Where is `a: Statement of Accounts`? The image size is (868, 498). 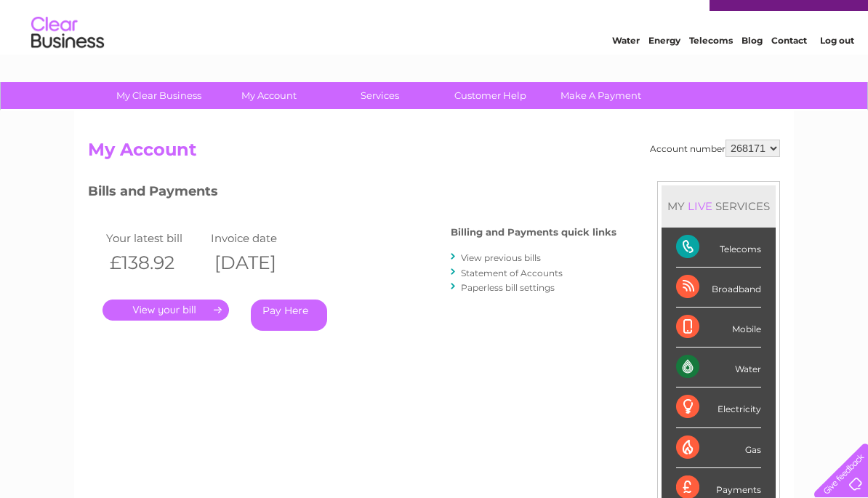
a: Statement of Accounts is located at coordinates (512, 272).